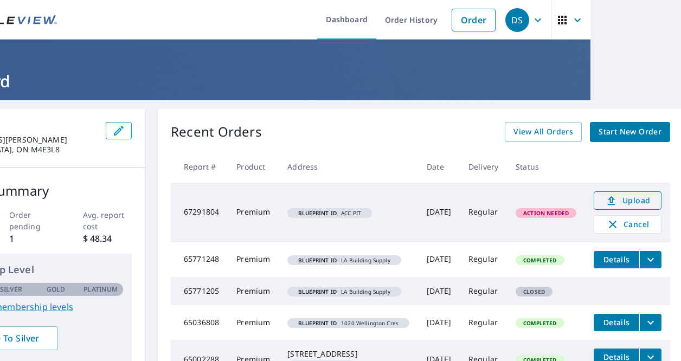  I want to click on th: Status, so click(546, 166).